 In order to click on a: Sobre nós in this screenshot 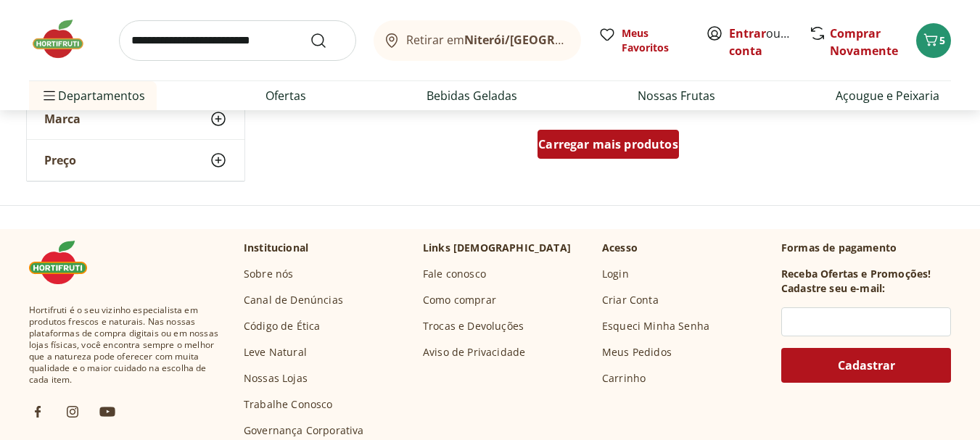, I will do `click(268, 274)`.